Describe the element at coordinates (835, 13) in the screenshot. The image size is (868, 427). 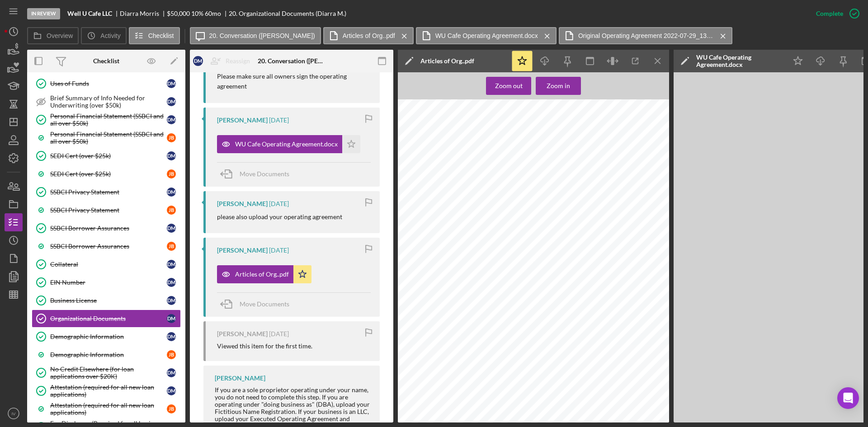
I see `button: Complete` at that location.